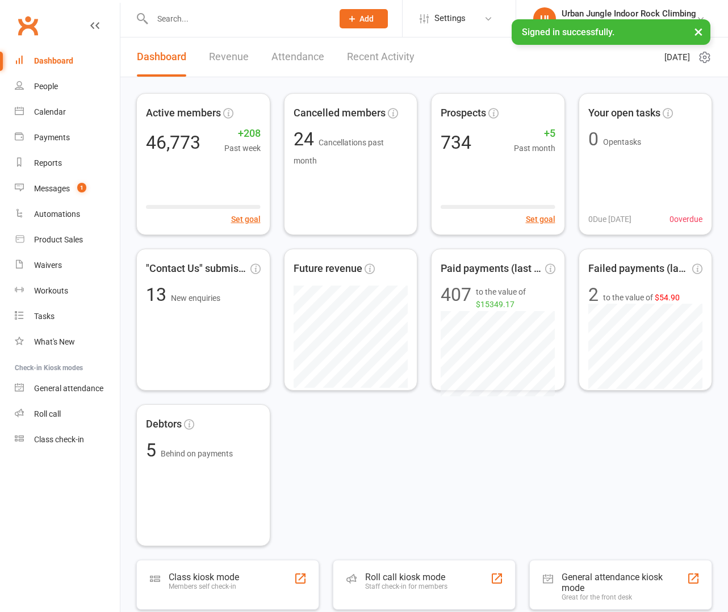 The height and width of the screenshot is (612, 728). Describe the element at coordinates (57, 214) in the screenshot. I see `div: Automations` at that location.